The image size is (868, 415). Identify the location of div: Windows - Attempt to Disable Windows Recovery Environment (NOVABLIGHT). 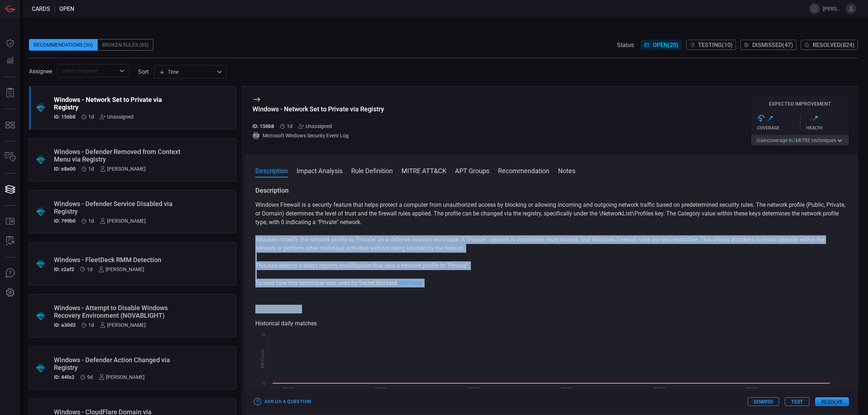
(119, 312).